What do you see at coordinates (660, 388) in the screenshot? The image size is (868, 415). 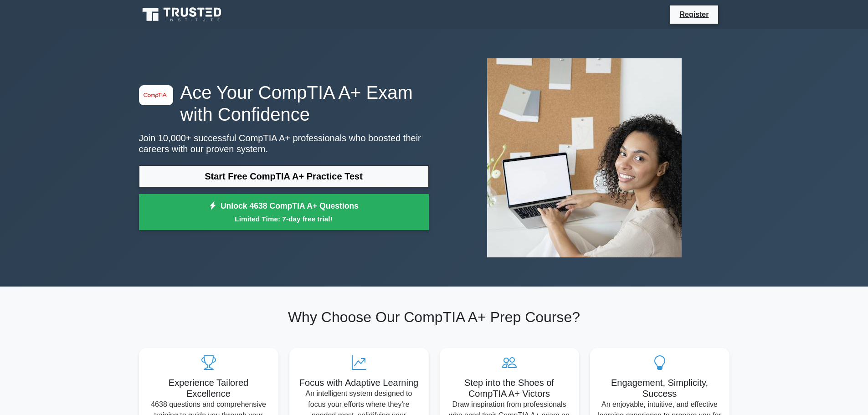 I see `h5: Engagement, Simplicity, Success` at bounding box center [660, 388].